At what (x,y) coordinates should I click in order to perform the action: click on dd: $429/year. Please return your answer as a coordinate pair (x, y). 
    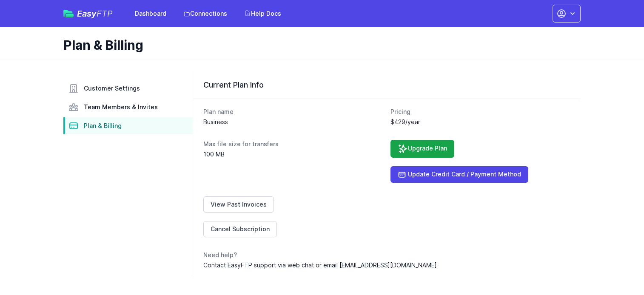
    Looking at the image, I should click on (481, 122).